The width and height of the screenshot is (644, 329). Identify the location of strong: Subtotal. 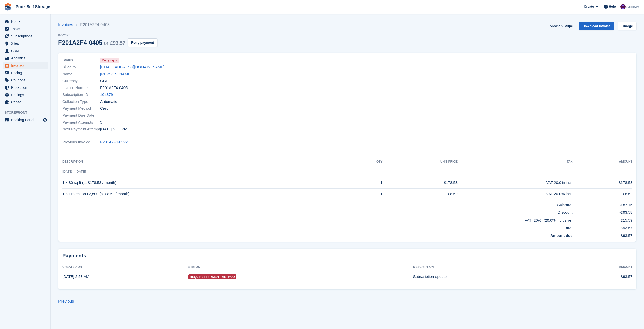
(565, 204).